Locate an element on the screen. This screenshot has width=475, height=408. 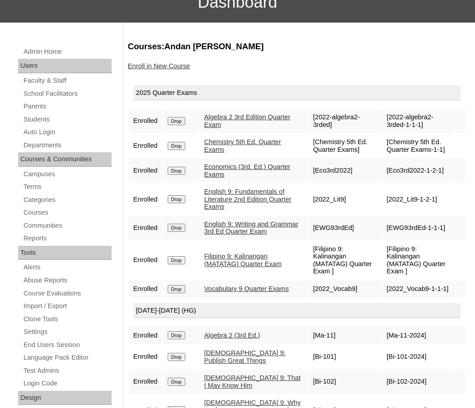
td: [Bi-102-2024] is located at coordinates (418, 381).